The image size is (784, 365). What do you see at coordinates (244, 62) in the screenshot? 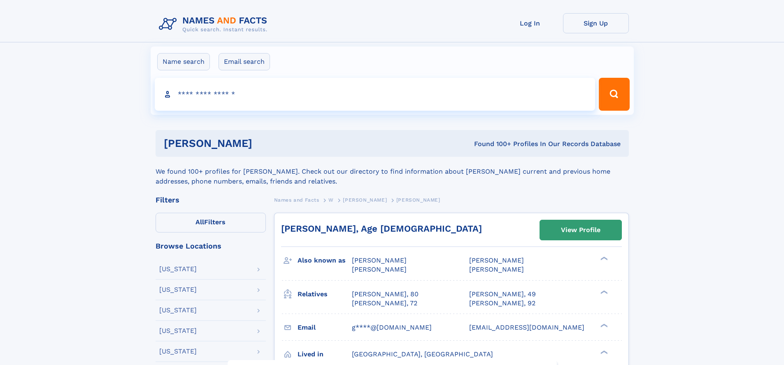
I see `label: Email search` at bounding box center [244, 62].